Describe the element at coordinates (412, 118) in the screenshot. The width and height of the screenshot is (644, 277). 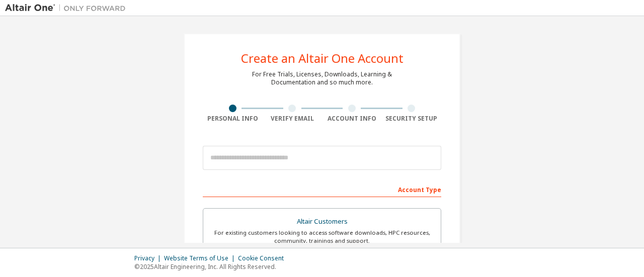
I see `div: Security Setup` at that location.